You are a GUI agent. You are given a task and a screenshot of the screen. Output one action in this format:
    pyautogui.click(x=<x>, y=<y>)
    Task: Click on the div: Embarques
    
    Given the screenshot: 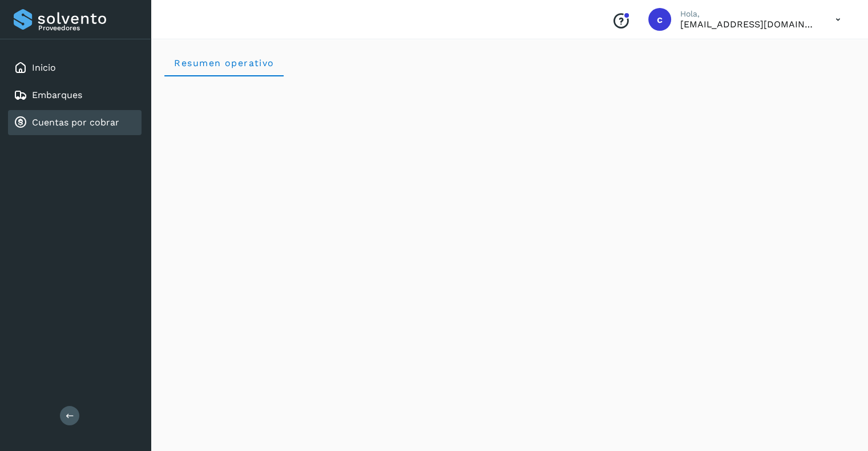 What is the action you would take?
    pyautogui.click(x=75, y=95)
    